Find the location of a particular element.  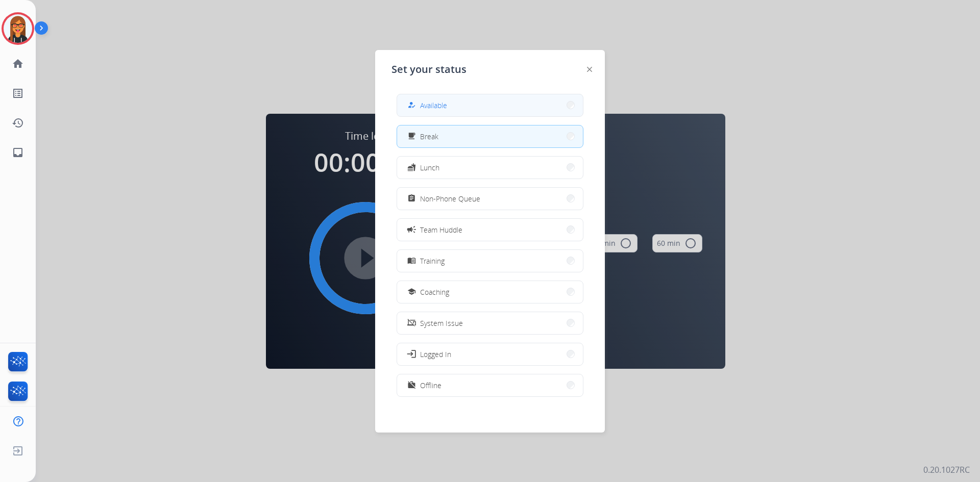

button: System Issue is located at coordinates (490, 323).